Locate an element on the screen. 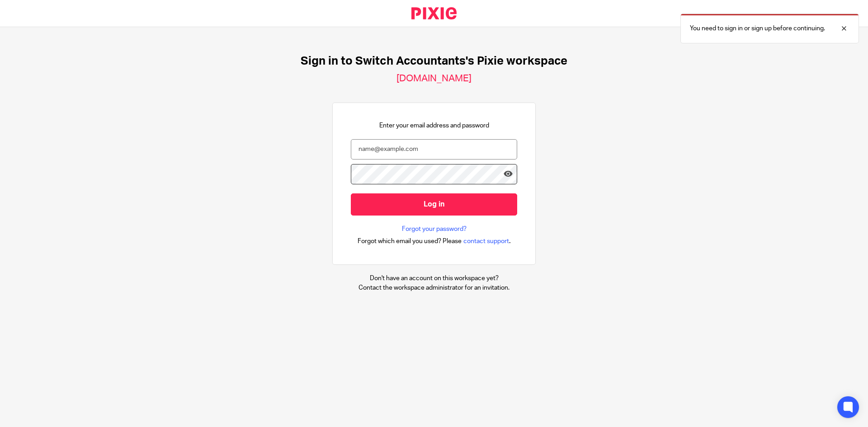 The image size is (868, 427). input: Log in is located at coordinates (434, 205).